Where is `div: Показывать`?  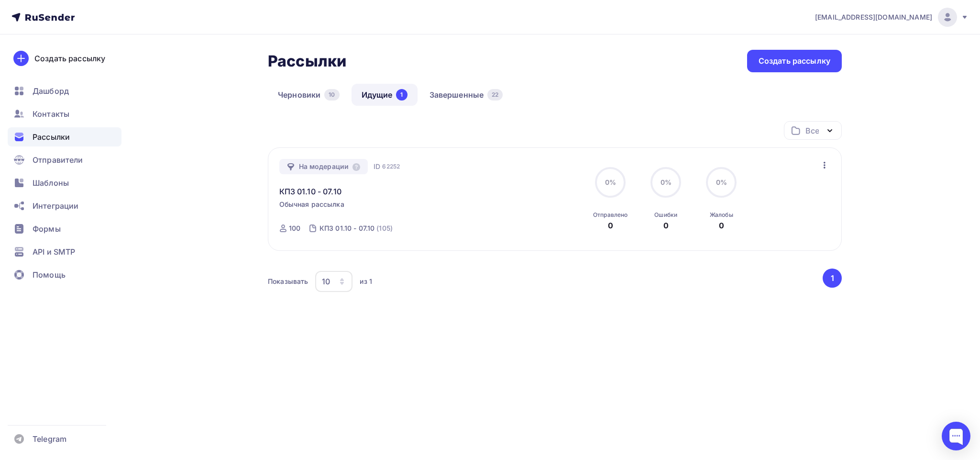
div: Показывать is located at coordinates (288, 282).